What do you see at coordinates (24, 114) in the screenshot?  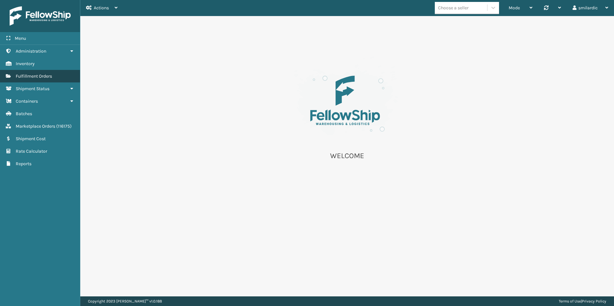 I see `span: Batches` at bounding box center [24, 114].